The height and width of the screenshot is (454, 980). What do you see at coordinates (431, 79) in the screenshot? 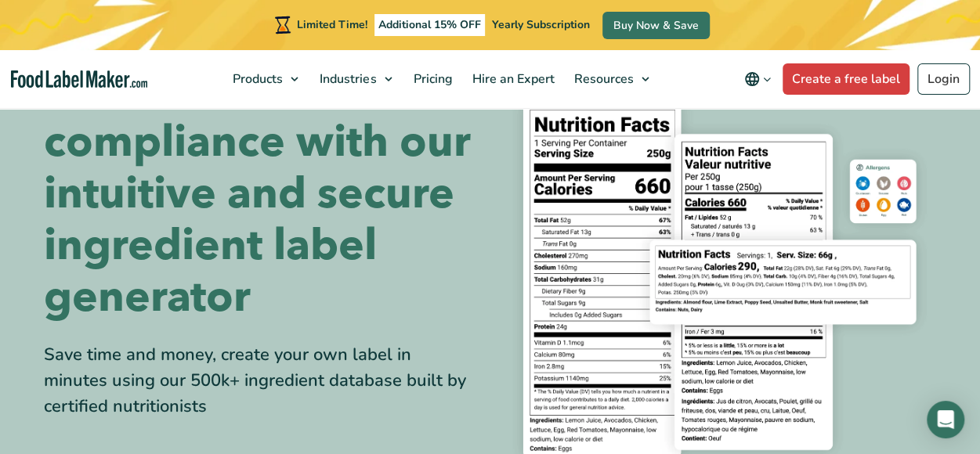
I see `span: Pricing` at bounding box center [431, 79].